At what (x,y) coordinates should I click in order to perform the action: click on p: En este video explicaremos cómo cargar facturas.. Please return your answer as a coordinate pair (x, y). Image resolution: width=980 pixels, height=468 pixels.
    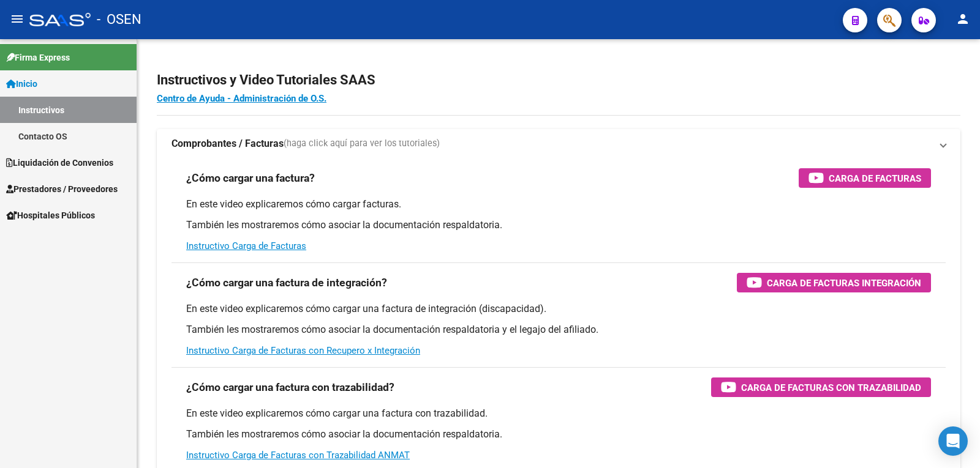
    Looking at the image, I should click on (559, 205).